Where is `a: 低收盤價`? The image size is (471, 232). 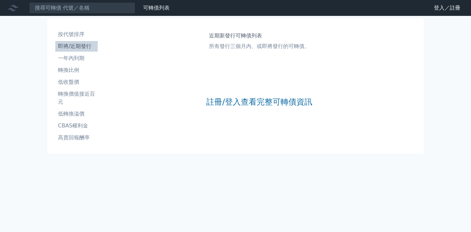
a: 低收盤價 is located at coordinates (76, 82).